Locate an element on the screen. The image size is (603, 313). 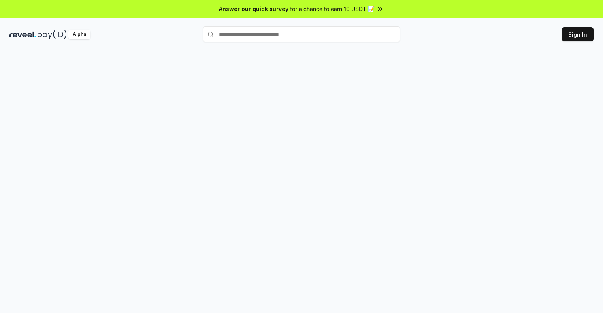
img: reveel_dark is located at coordinates (23, 34).